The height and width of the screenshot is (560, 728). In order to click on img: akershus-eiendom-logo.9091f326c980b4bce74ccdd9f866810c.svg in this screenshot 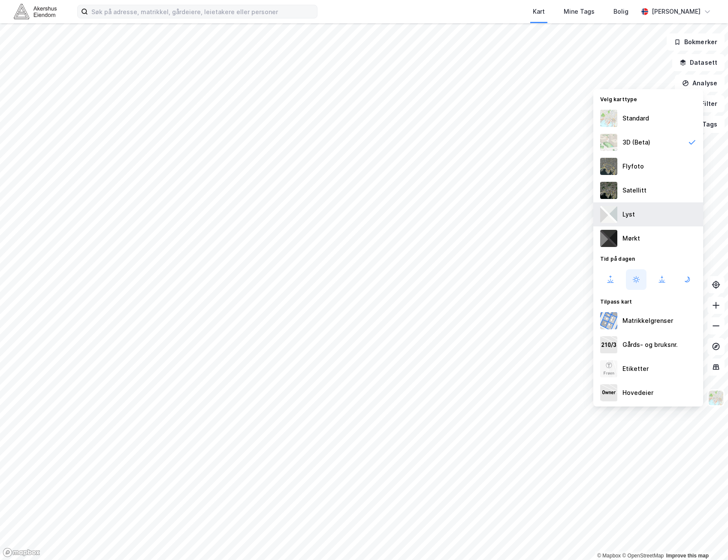, I will do `click(35, 11)`.